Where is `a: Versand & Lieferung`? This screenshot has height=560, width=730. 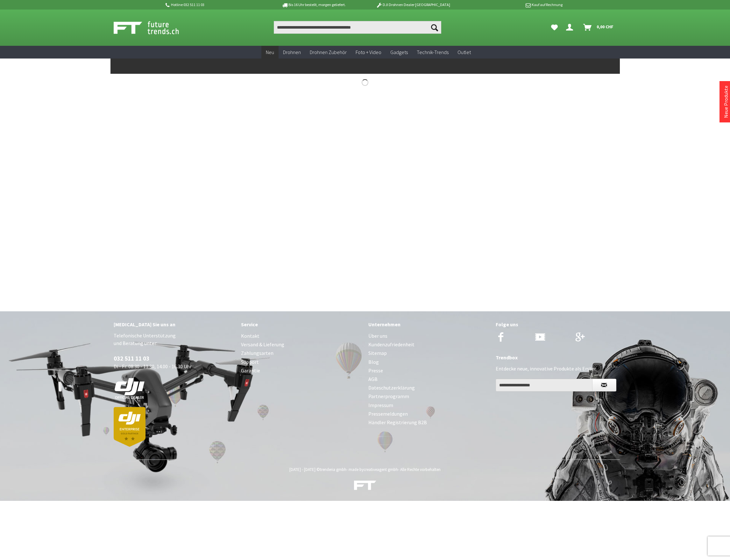
a: Versand & Lieferung is located at coordinates (302, 345).